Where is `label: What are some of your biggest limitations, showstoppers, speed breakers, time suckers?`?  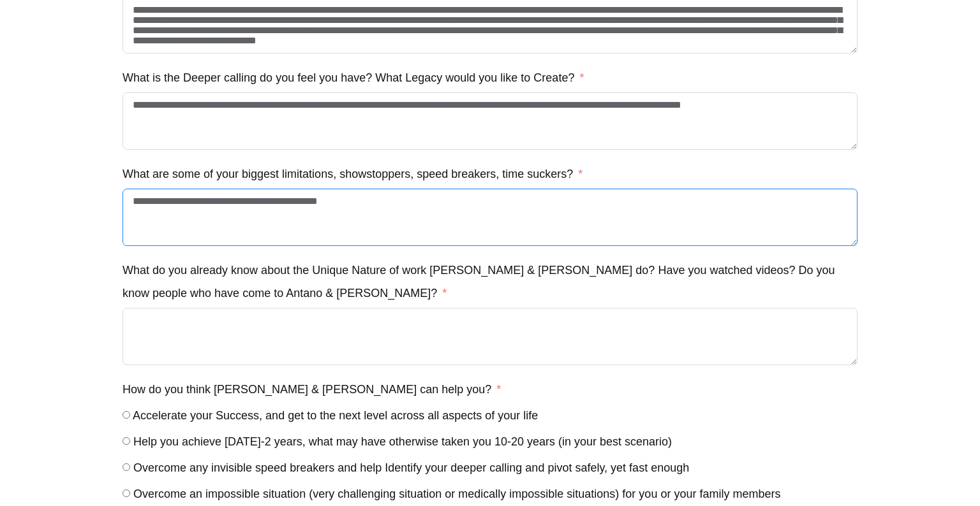 label: What are some of your biggest limitations, showstoppers, speed breakers, time suckers? is located at coordinates (352, 174).